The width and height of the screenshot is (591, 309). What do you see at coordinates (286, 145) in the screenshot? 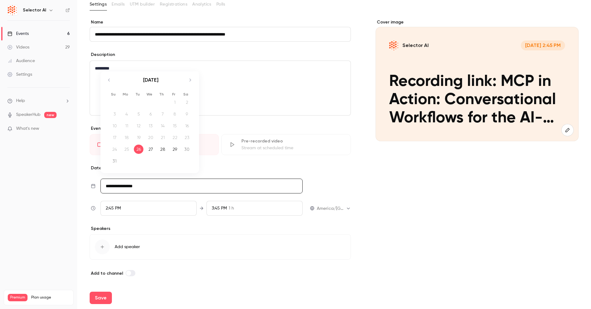
I see `div: Pre-recorded videoStream at scheduled time` at bounding box center [286, 145].